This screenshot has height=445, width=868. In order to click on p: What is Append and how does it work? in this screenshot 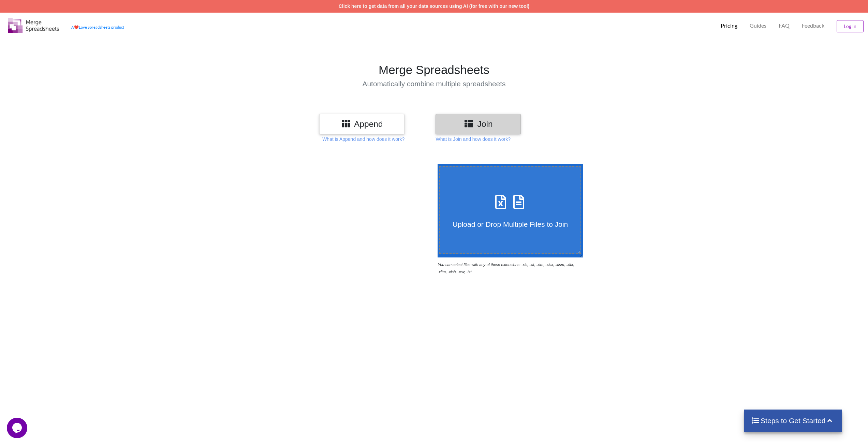, I will do `click(363, 139)`.